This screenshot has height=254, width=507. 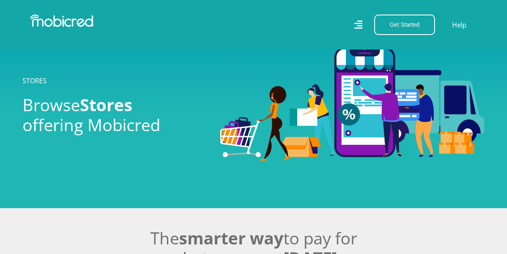 What do you see at coordinates (404, 25) in the screenshot?
I see `button: Get Started` at bounding box center [404, 25].